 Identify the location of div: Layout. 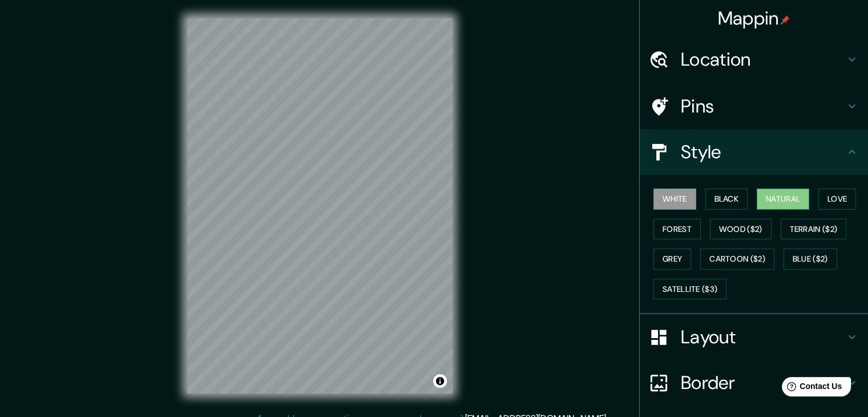
(754, 337).